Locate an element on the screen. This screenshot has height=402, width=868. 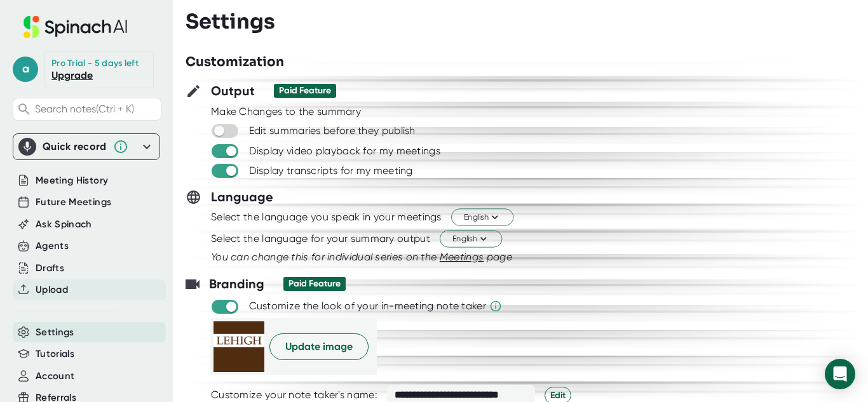
div: Agents is located at coordinates (53, 245).